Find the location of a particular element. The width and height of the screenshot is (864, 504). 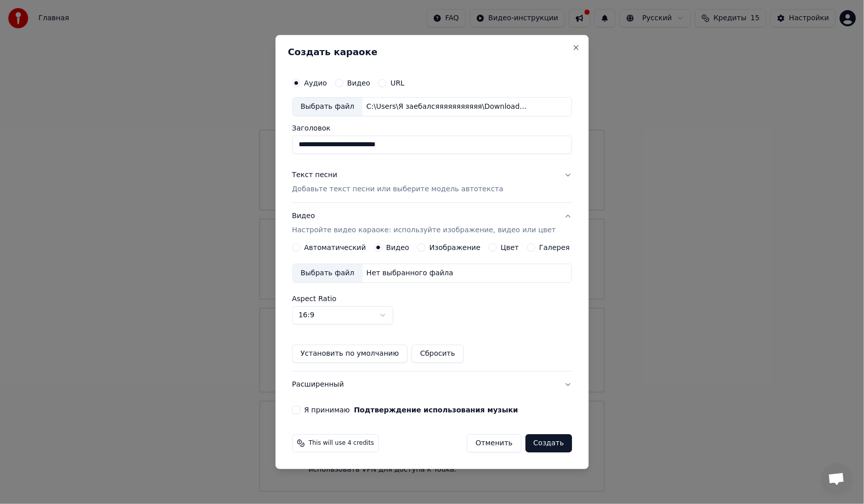

label: Я принимаю is located at coordinates (412, 410).